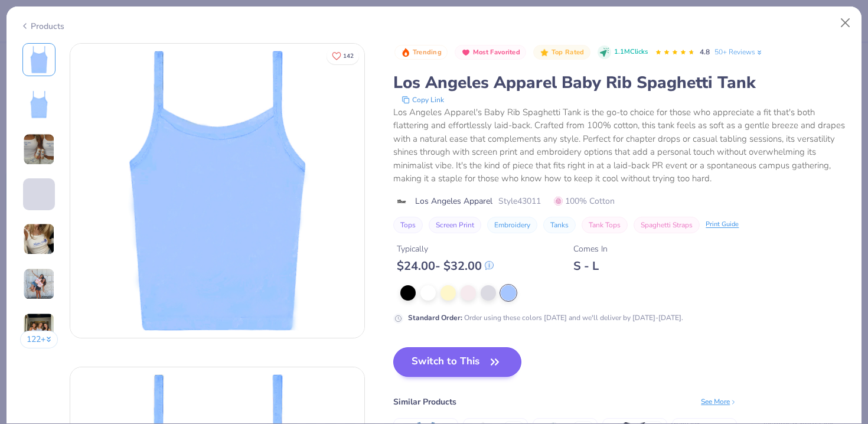 The height and width of the screenshot is (424, 868). I want to click on div: See More, so click(718, 402).